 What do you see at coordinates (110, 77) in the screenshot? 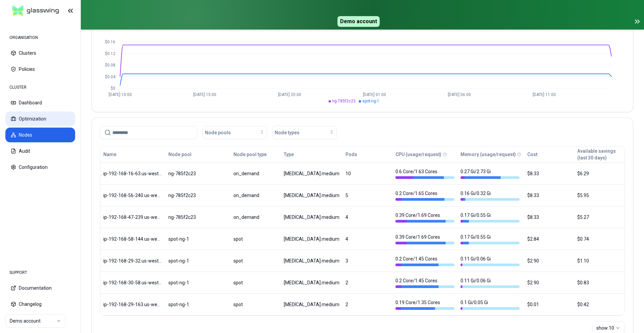
I see `tspan: $0.04` at bounding box center [110, 77].